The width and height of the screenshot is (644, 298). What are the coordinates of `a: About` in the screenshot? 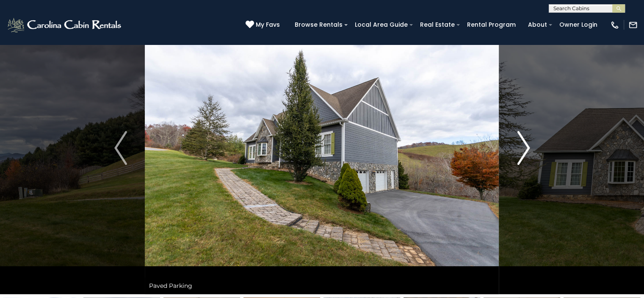 It's located at (537, 25).